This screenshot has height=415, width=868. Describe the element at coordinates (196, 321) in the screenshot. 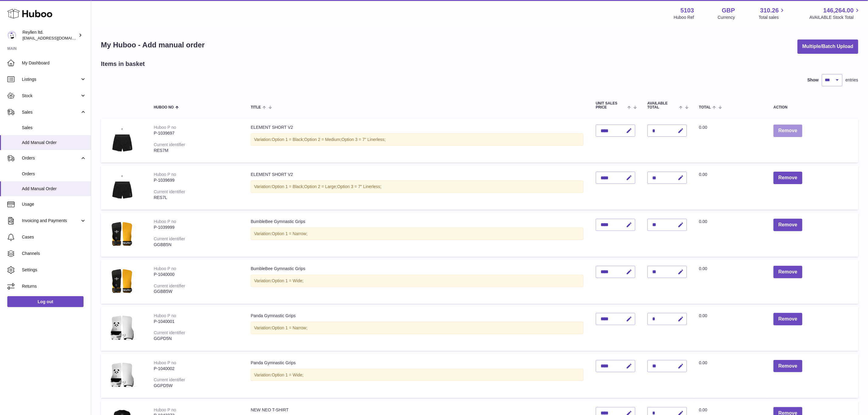

I see `div: P-1040001` at that location.